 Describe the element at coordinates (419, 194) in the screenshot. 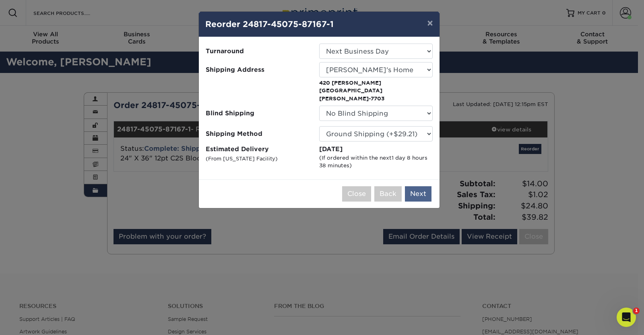

I see `button: Next` at that location.